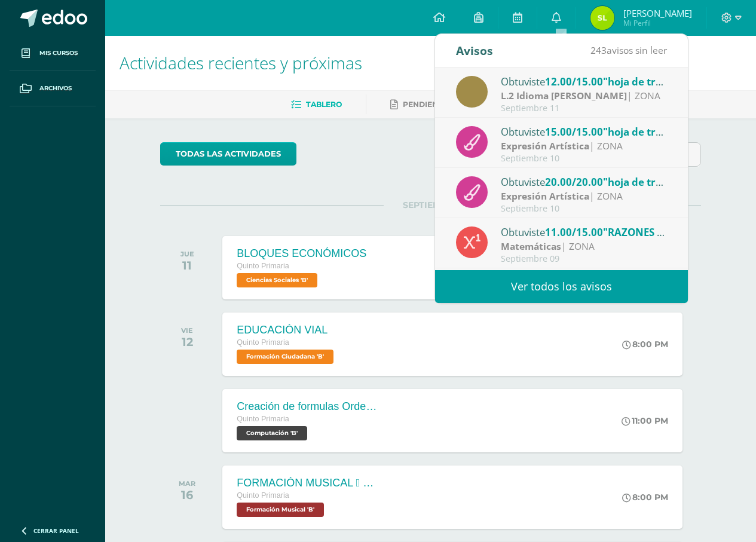 This screenshot has height=542, width=756. I want to click on a: Archivos, so click(53, 89).